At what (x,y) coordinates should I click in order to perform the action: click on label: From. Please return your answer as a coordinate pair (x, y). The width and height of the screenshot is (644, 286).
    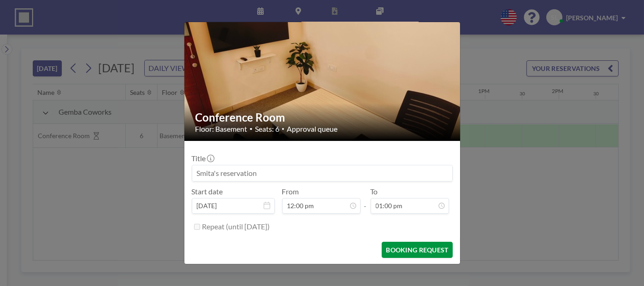
    Looking at the image, I should click on (290, 191).